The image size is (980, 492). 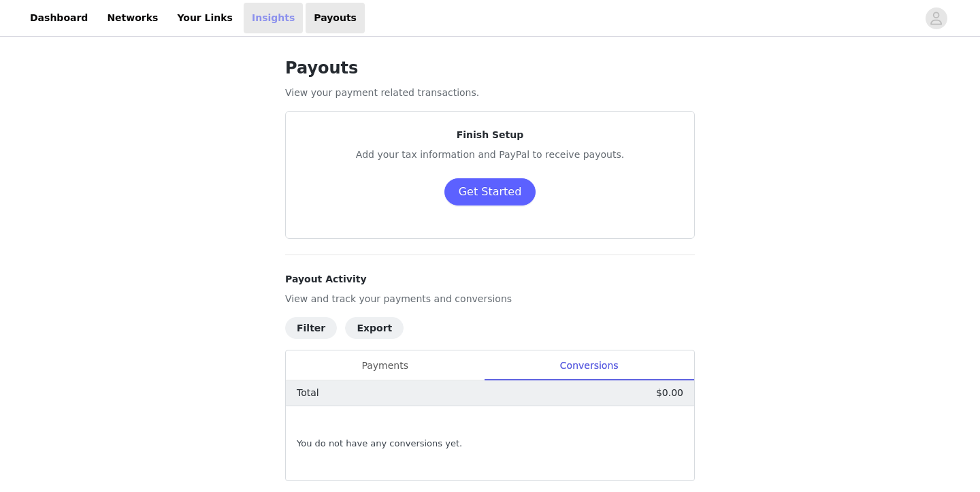 I want to click on a: Insights, so click(x=273, y=17).